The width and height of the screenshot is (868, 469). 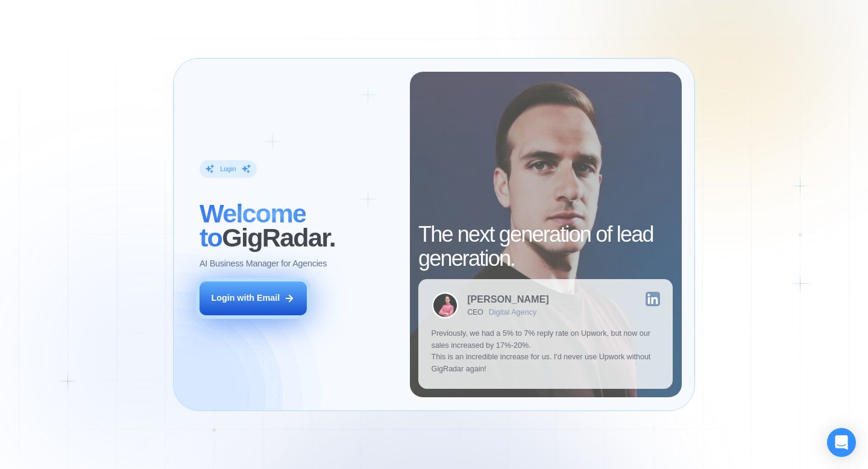 I want to click on div: Login, so click(x=228, y=169).